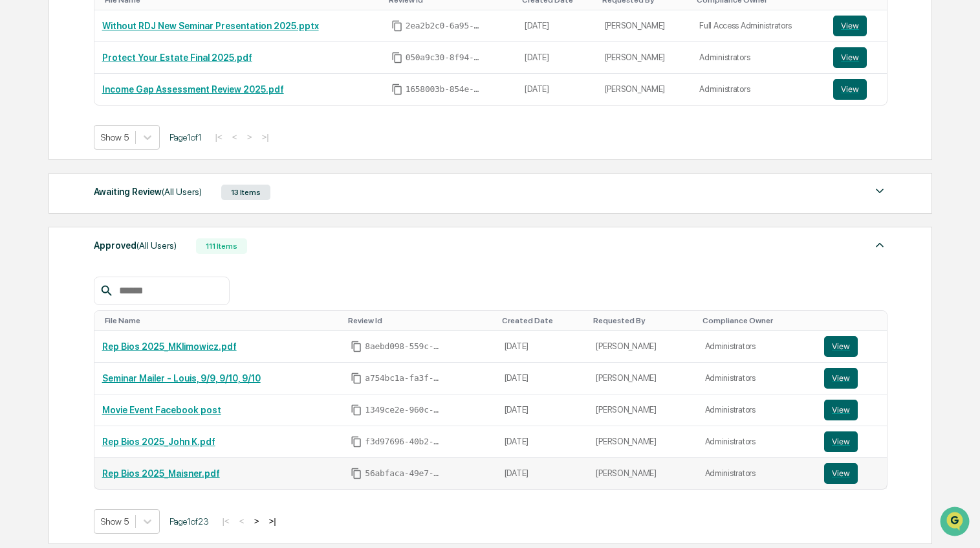 The image size is (980, 548). Describe the element at coordinates (104, 117) in the screenshot. I see `div: We're available if you need us!` at that location.